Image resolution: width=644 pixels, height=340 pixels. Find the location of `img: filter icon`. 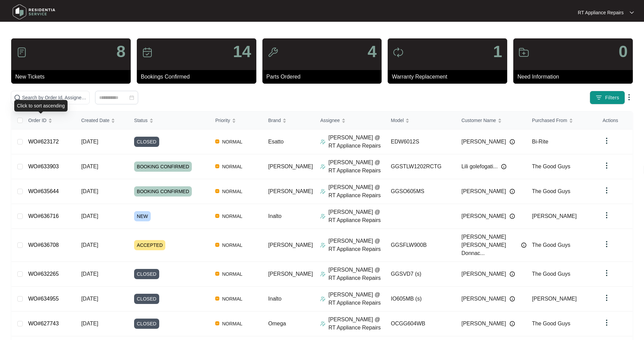

img: filter icon is located at coordinates (599, 98).